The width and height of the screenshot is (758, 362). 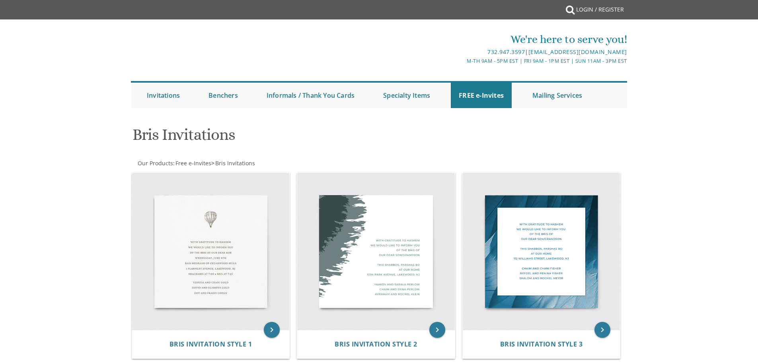 I want to click on div: We're here to serve you!, so click(x=462, y=39).